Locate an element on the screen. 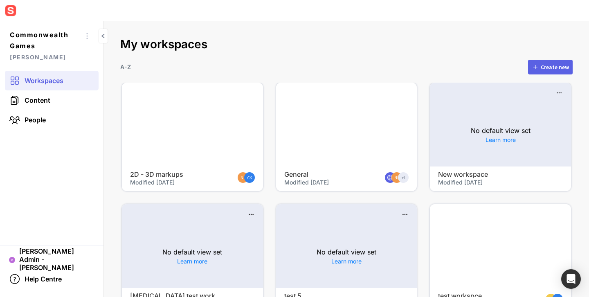 This screenshot has width=589, height=297. div: Create new is located at coordinates (555, 67).